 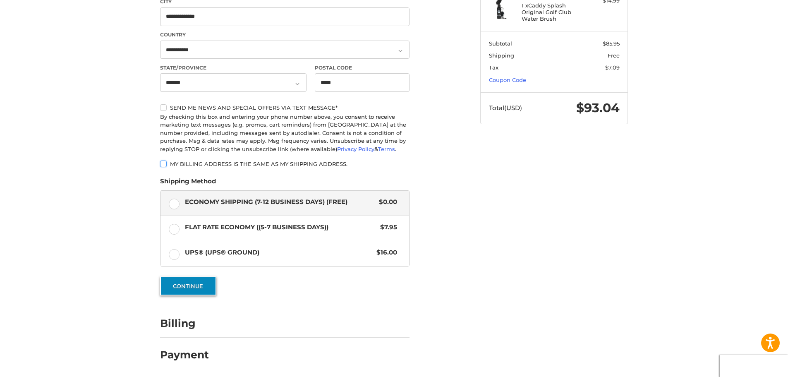 What do you see at coordinates (184, 323) in the screenshot?
I see `h2: Billing` at bounding box center [184, 323].